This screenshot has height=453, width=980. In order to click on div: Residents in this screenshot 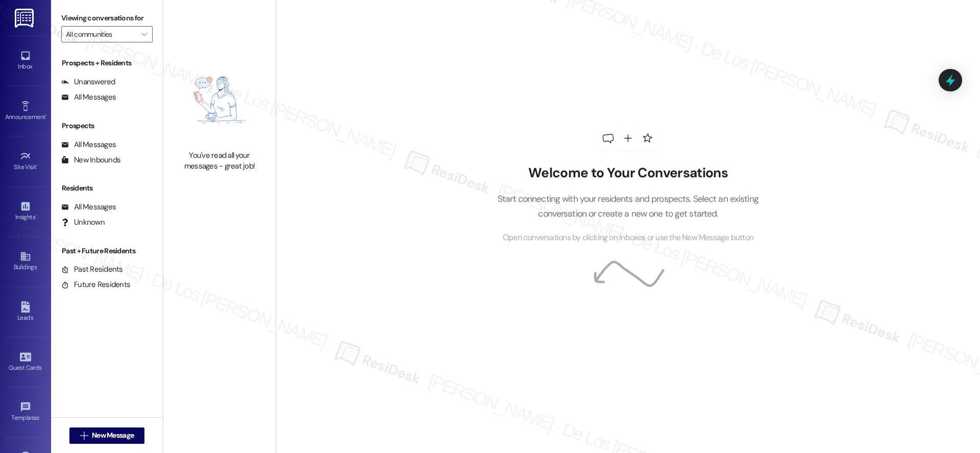, I will do `click(107, 188)`.